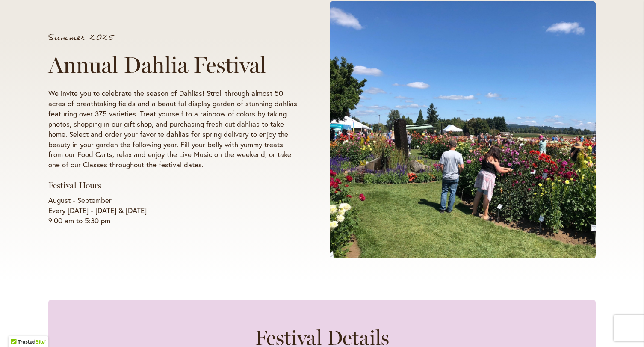 The height and width of the screenshot is (347, 644). Describe the element at coordinates (173, 129) in the screenshot. I see `p: We invite you to celebrate the season of Dahlias! Stroll through almost 50 acres of breathtaking ...` at that location.